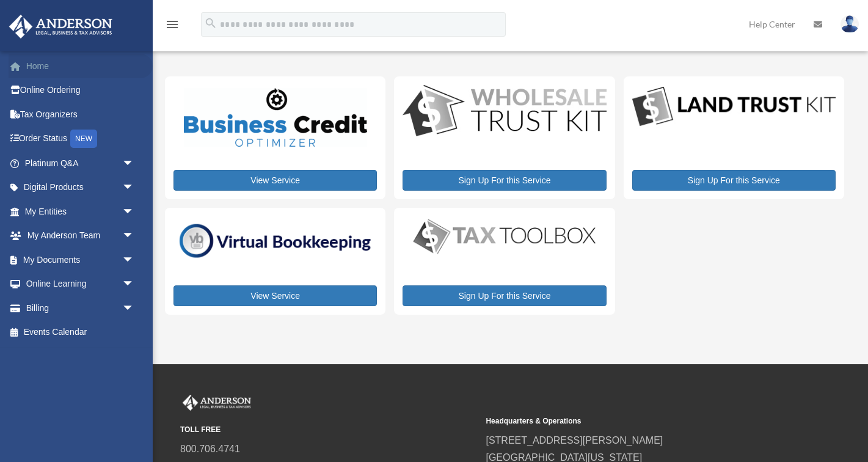 The width and height of the screenshot is (868, 462). What do you see at coordinates (634, 421) in the screenshot?
I see `small: Headquarters & Operations` at bounding box center [634, 421].